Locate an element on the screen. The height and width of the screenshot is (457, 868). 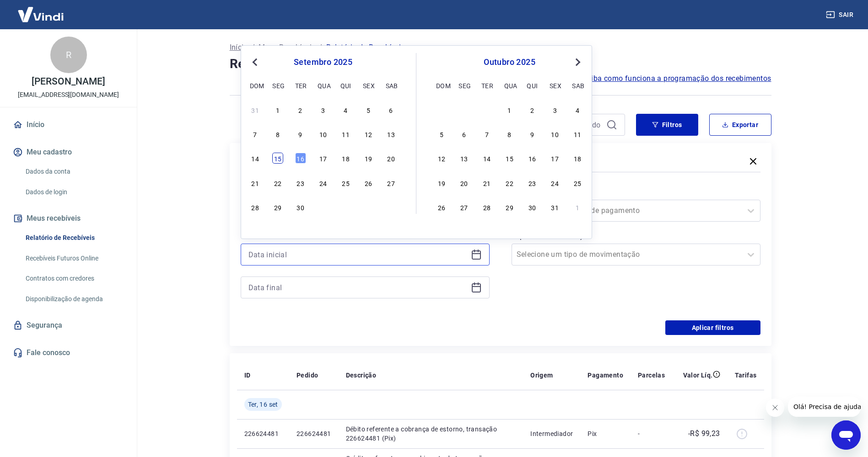
p: Origem is located at coordinates (541, 375).